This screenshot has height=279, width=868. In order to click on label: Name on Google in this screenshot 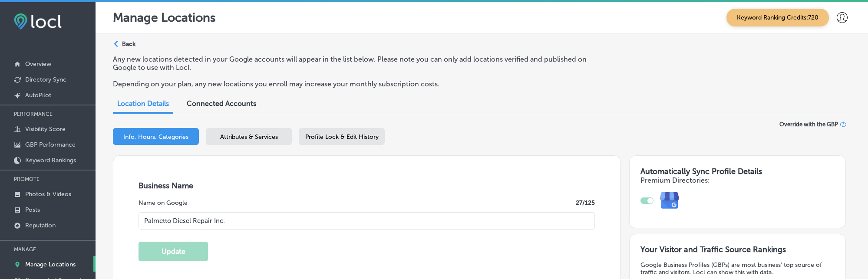, I will do `click(163, 203)`.